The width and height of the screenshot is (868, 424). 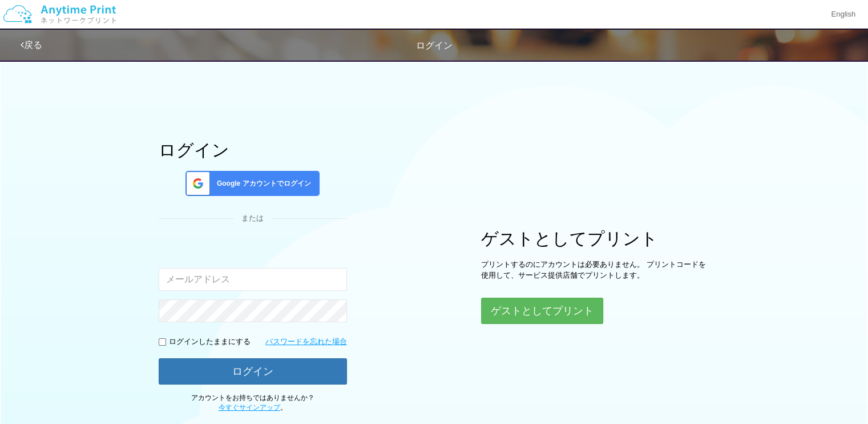 I want to click on button: ゲストとしてプリント, so click(x=542, y=311).